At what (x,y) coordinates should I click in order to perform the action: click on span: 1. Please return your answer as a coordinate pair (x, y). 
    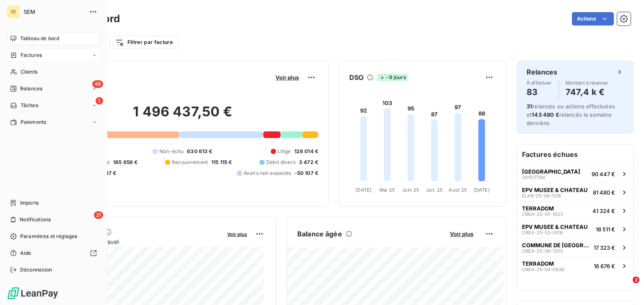
    Looking at the image, I should click on (99, 101).